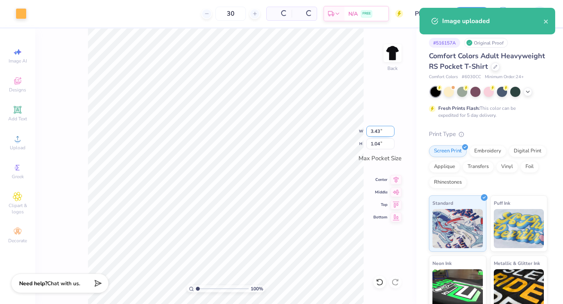 Image resolution: width=563 pixels, height=304 pixels. Describe the element at coordinates (507, 167) in the screenshot. I see `div: Vinyl` at that location.